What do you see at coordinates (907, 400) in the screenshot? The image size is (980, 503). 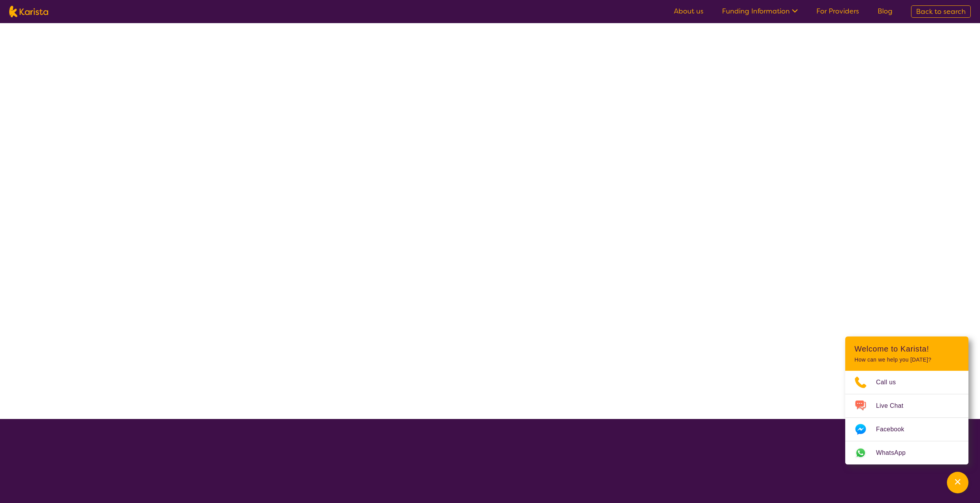 I see `div: Channel Menu` at bounding box center [907, 400].